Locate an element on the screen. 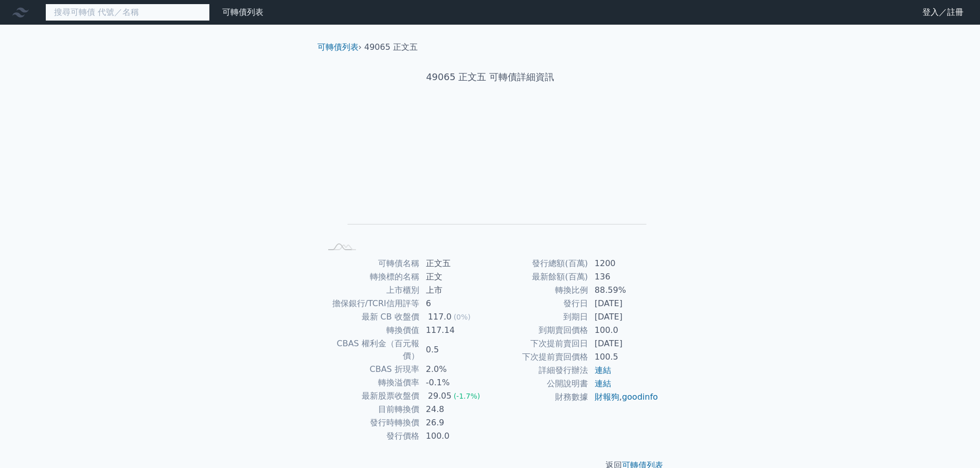  td: 88.59% is located at coordinates (624, 291).